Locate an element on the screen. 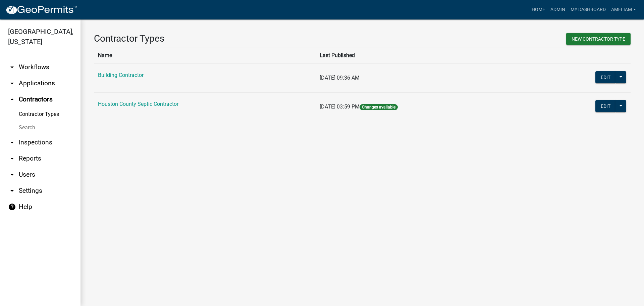 This screenshot has width=644, height=306. a: AmeliaM is located at coordinates (623, 10).